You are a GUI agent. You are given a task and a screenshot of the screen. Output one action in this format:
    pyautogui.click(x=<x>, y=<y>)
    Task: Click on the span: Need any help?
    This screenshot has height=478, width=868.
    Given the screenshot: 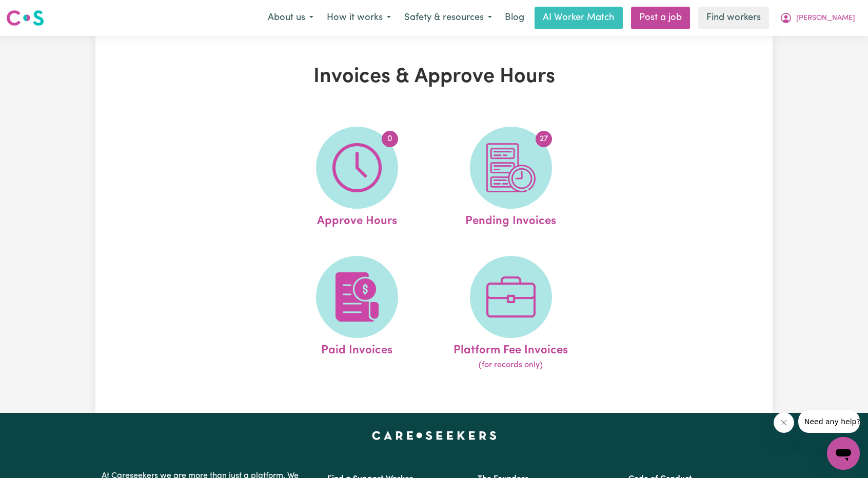 What is the action you would take?
    pyautogui.click(x=34, y=11)
    